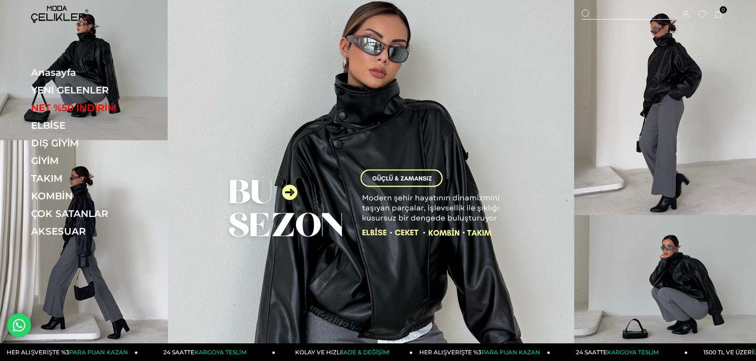  I want to click on a: NET %50 İNDİRİM, so click(96, 108).